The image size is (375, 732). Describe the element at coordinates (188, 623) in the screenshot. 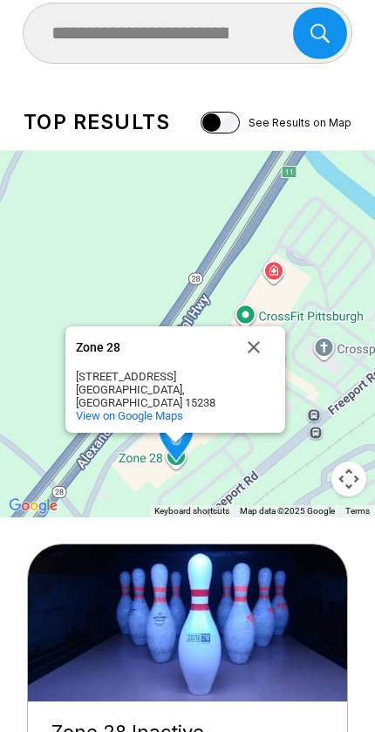

I see `img: Zone 28 Inactive` at that location.